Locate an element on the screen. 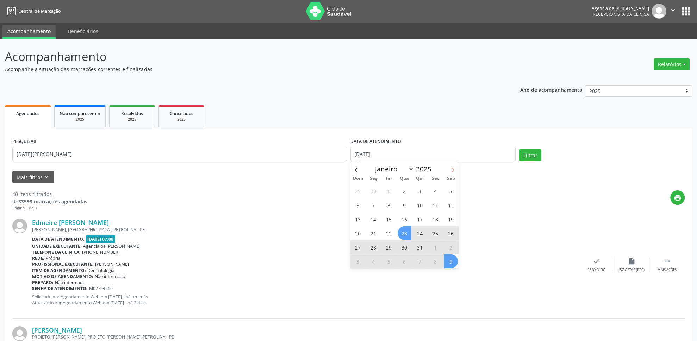 The width and height of the screenshot is (697, 341). i: keyboard_arrow_down is located at coordinates (47, 177).